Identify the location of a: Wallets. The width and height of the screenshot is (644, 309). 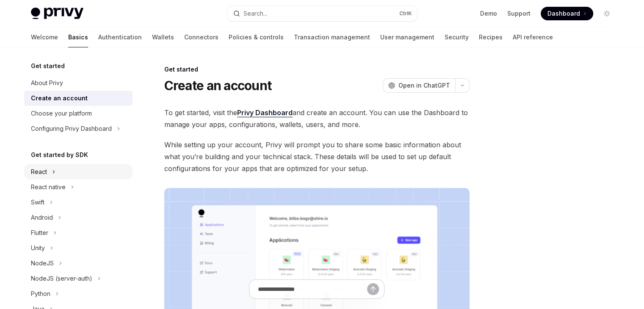
(163, 37).